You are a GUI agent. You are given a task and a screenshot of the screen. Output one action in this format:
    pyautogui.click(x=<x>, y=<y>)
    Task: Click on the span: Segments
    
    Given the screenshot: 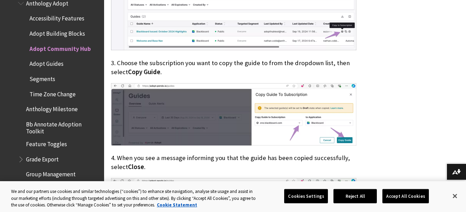 What is the action you would take?
    pyautogui.click(x=42, y=78)
    